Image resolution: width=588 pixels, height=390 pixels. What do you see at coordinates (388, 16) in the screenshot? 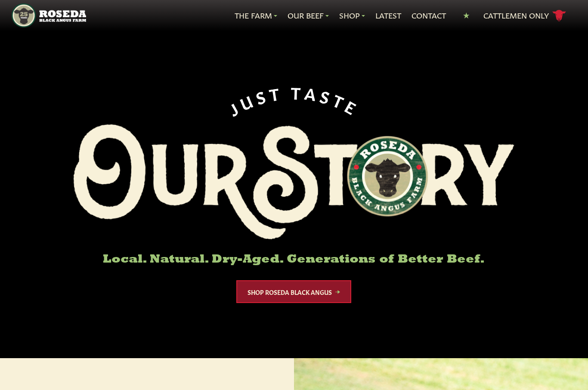
I see `a: Latest` at bounding box center [388, 16].